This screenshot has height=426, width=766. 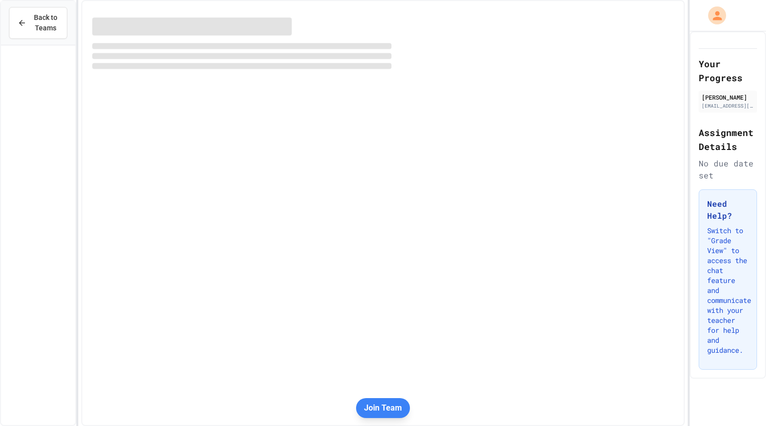 I want to click on span: Back to Teams, so click(x=45, y=23).